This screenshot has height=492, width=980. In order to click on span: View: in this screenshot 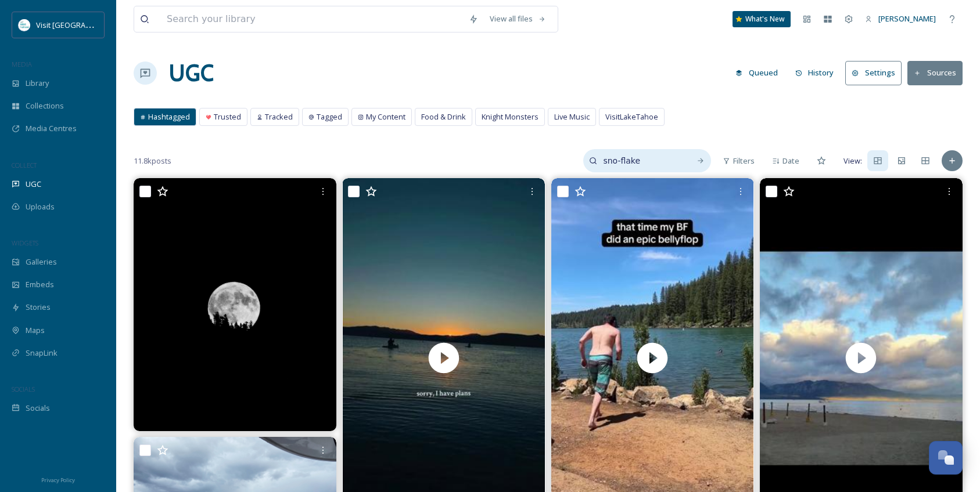, I will do `click(853, 161)`.